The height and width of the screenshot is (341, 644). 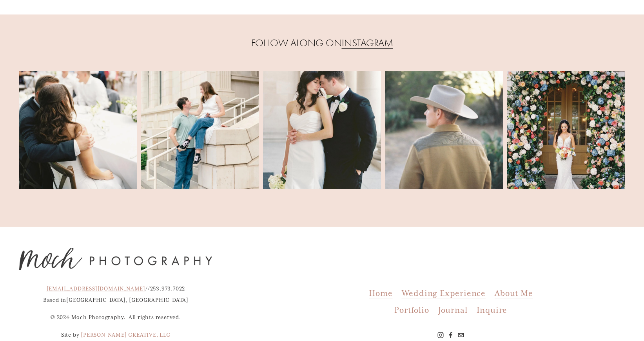 What do you see at coordinates (461, 335) in the screenshot?
I see `a: hello@mochsnyder.com` at bounding box center [461, 335].